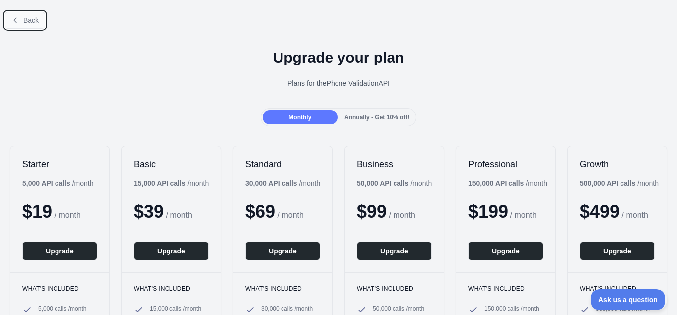 The height and width of the screenshot is (315, 677). What do you see at coordinates (617, 164) in the screenshot?
I see `h2: Growth` at bounding box center [617, 164].